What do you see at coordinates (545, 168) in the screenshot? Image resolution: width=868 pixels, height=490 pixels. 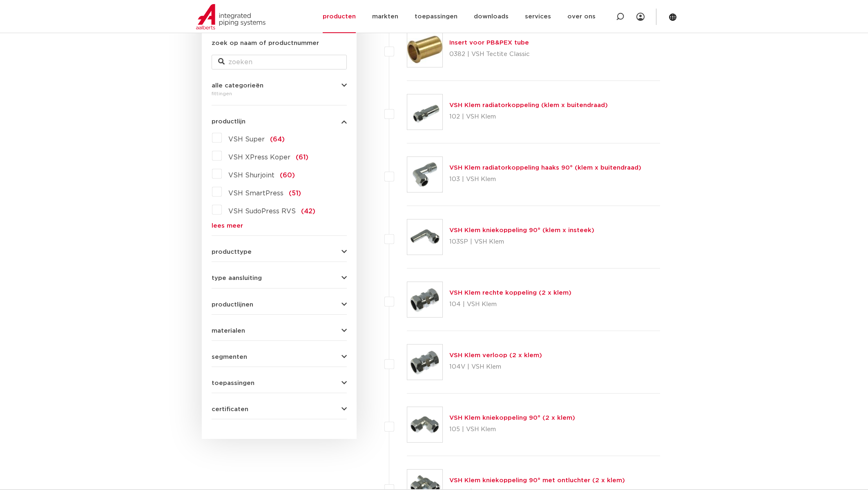 I see `a: VSH Klem radiatorkoppeling haaks 90° (klem x buitendraad)` at bounding box center [545, 168].